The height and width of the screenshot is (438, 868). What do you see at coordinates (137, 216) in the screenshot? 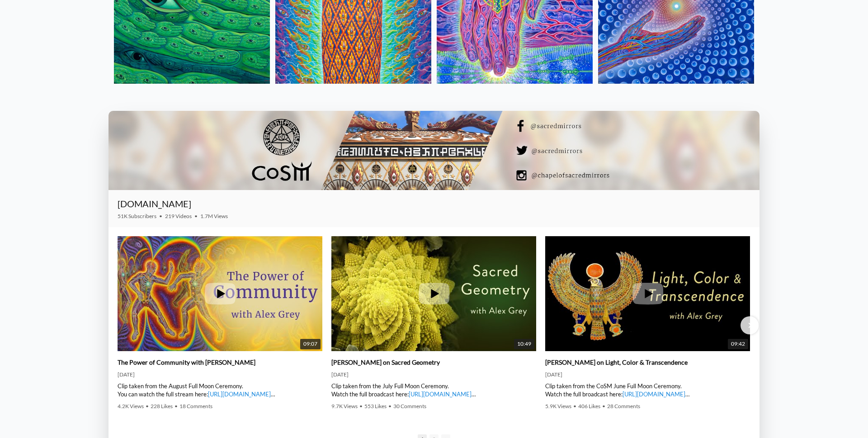
I see `span: 51K Subscribers` at bounding box center [137, 216].